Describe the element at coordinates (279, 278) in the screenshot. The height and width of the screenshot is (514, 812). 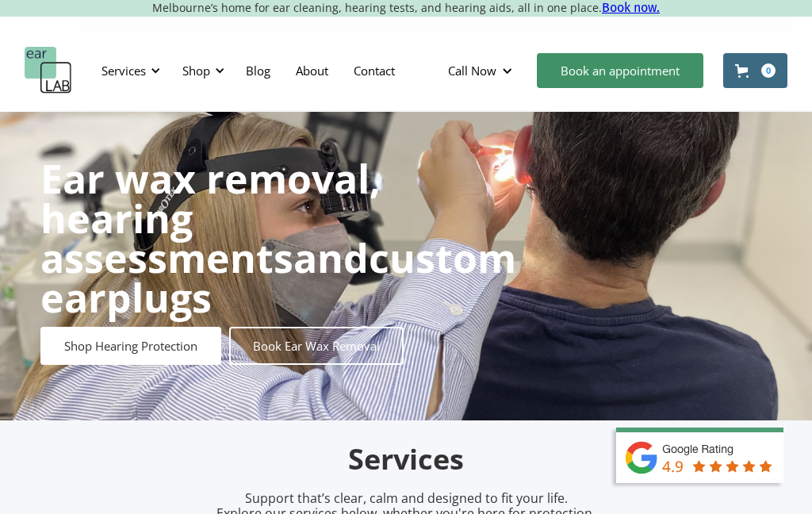
I see `strong: custom earplugs` at that location.